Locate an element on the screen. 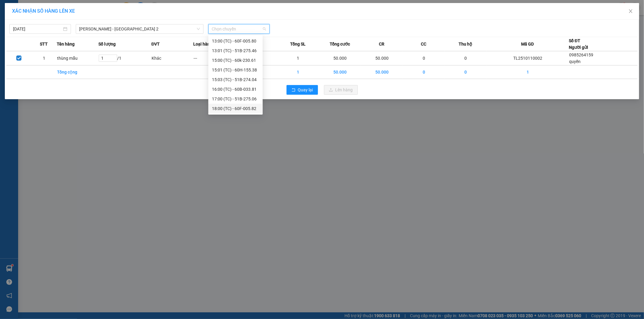 The height and width of the screenshot is (319, 644). span: 0985264159 is located at coordinates (581, 55).